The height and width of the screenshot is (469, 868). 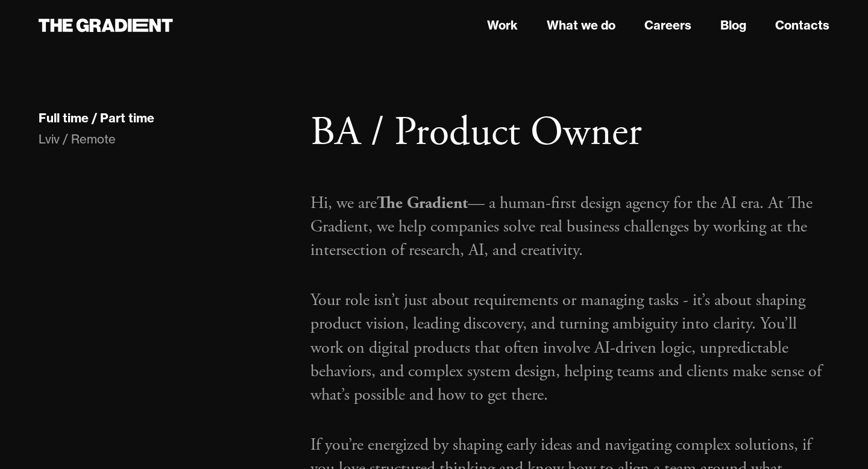 I want to click on a: Work, so click(x=502, y=25).